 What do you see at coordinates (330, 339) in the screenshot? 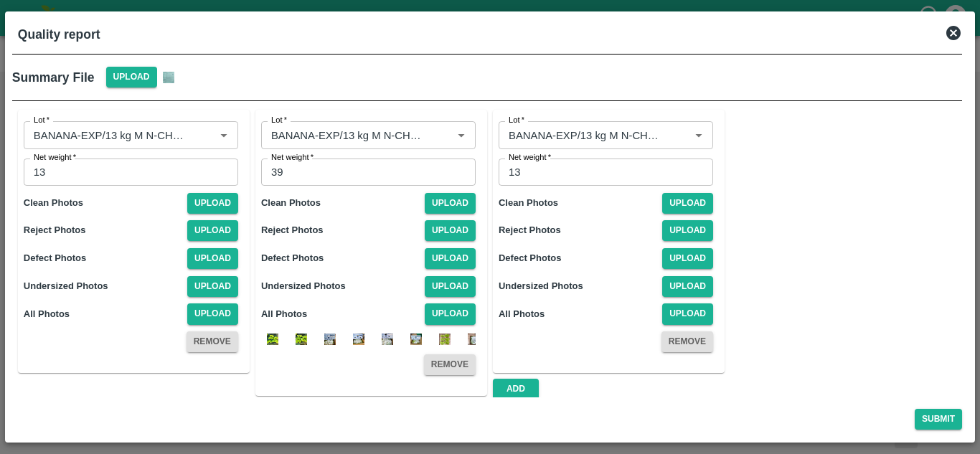
I see `img: https://app.vegrow.in/rails/active_storage/blobs/redirect/eyJfcmFpbHMiOnsiZGF0YSI6MTY5NjkwMSwicHV...` at bounding box center [330, 339].